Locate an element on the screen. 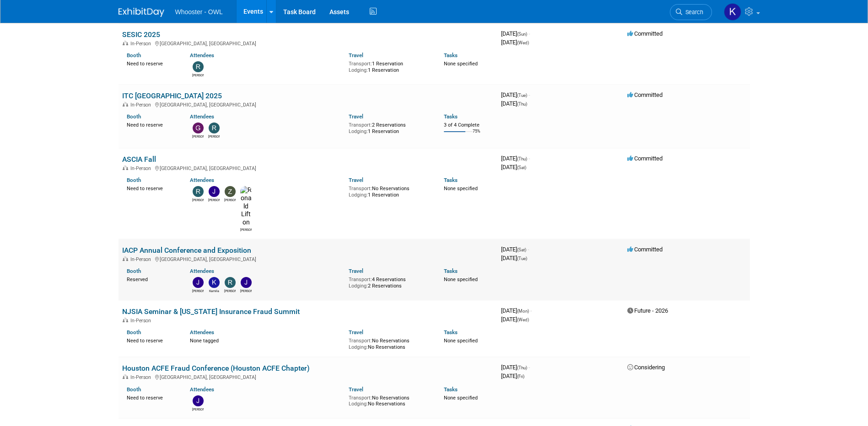 The image size is (868, 426). img: James Justus is located at coordinates (198, 401).